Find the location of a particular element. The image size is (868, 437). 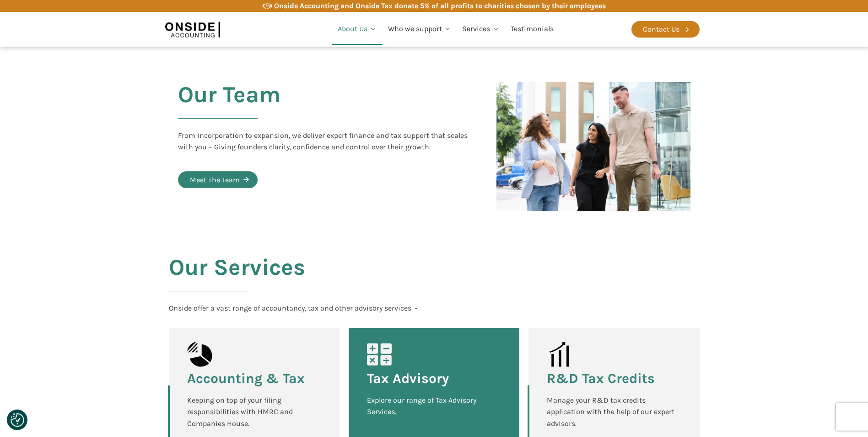

div: Meet The Team is located at coordinates (215, 180).